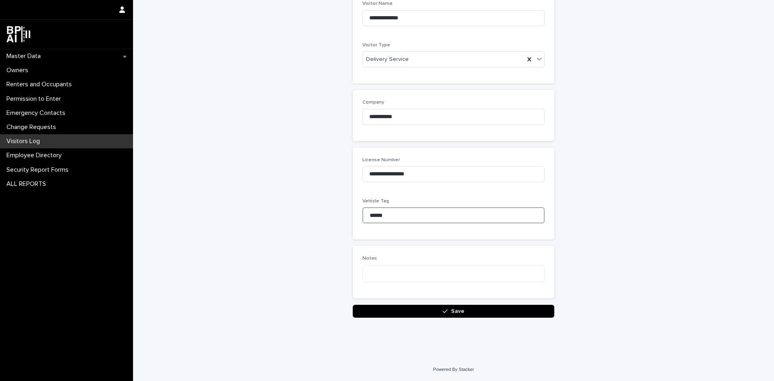 This screenshot has height=381, width=774. I want to click on p: Visitors Log, so click(25, 141).